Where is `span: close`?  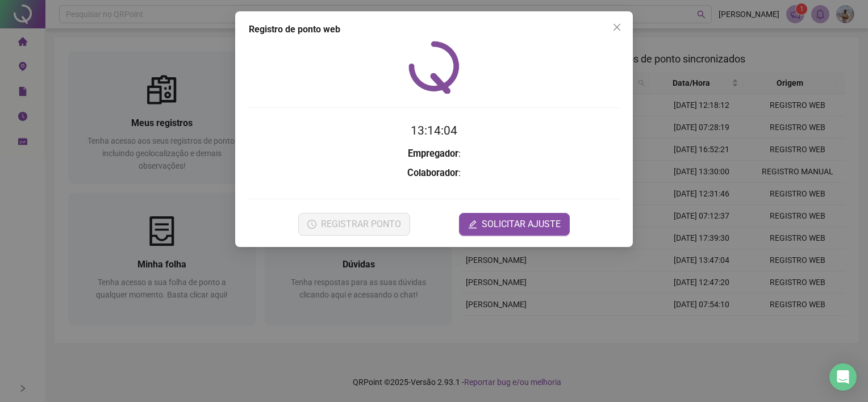 span: close is located at coordinates (617, 28).